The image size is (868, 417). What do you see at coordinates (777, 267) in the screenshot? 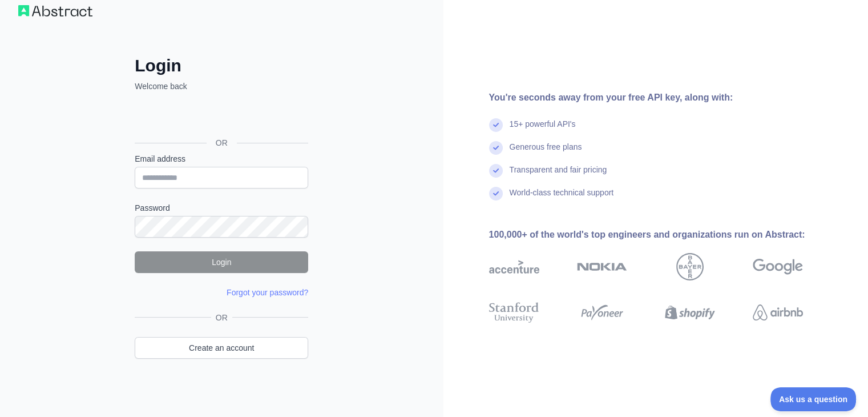
I see `img: google` at bounding box center [777, 267].